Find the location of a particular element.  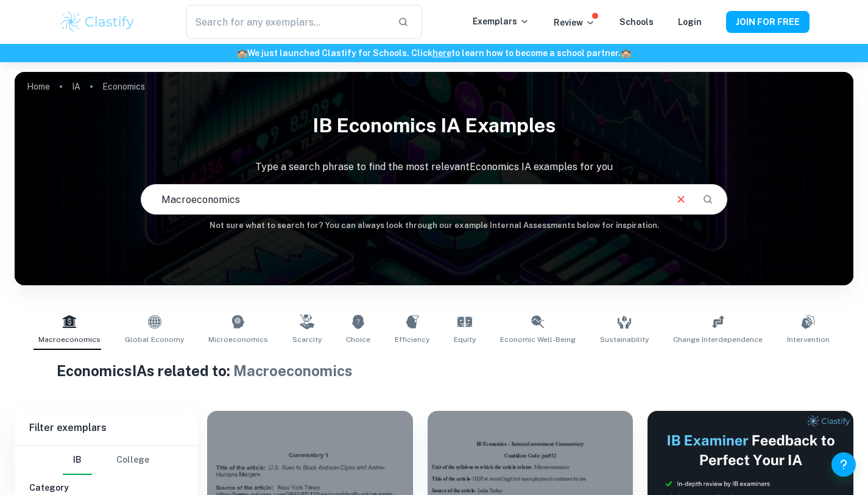

a: IA is located at coordinates (76, 87).